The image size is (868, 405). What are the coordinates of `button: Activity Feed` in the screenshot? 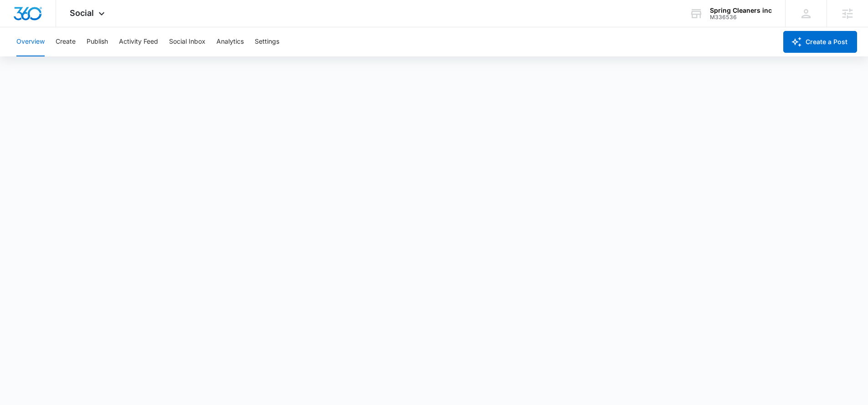 It's located at (139, 42).